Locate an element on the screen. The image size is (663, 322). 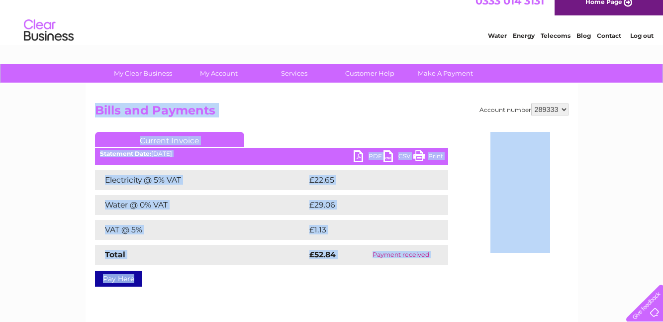
h2: Bills and Payments is located at coordinates (332, 113).